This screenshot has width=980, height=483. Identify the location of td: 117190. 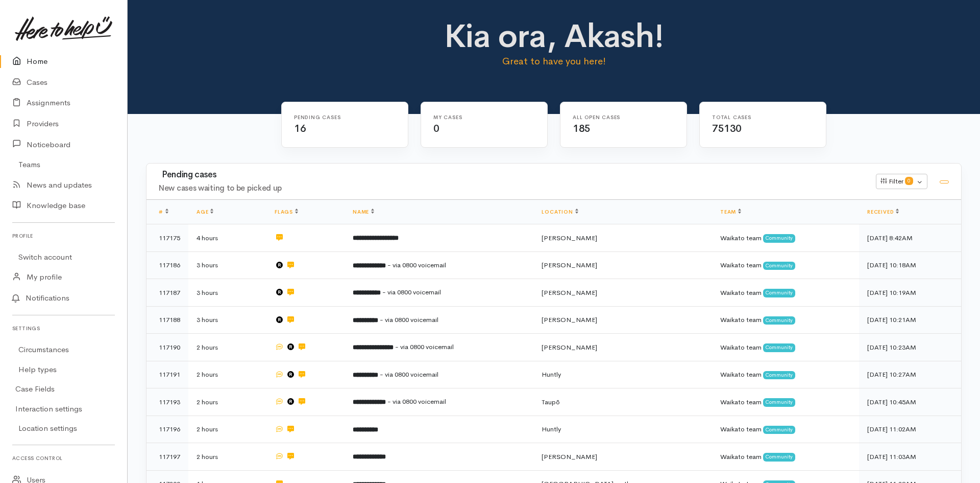
(168, 347).